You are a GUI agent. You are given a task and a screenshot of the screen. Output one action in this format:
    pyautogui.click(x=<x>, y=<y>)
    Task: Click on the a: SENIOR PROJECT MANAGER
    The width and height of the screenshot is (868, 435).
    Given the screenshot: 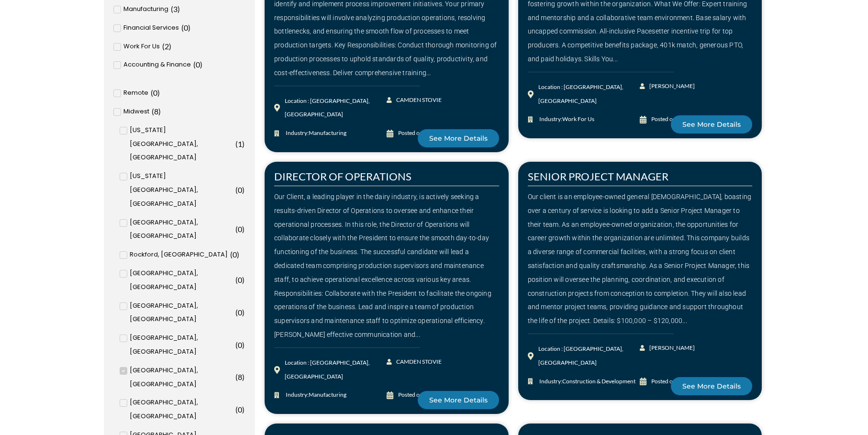 What is the action you would take?
    pyautogui.click(x=598, y=176)
    